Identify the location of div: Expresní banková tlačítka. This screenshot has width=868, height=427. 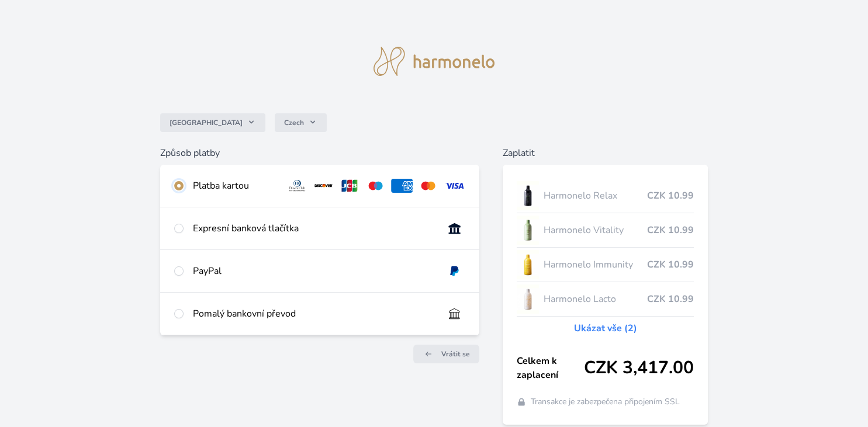
(314, 228).